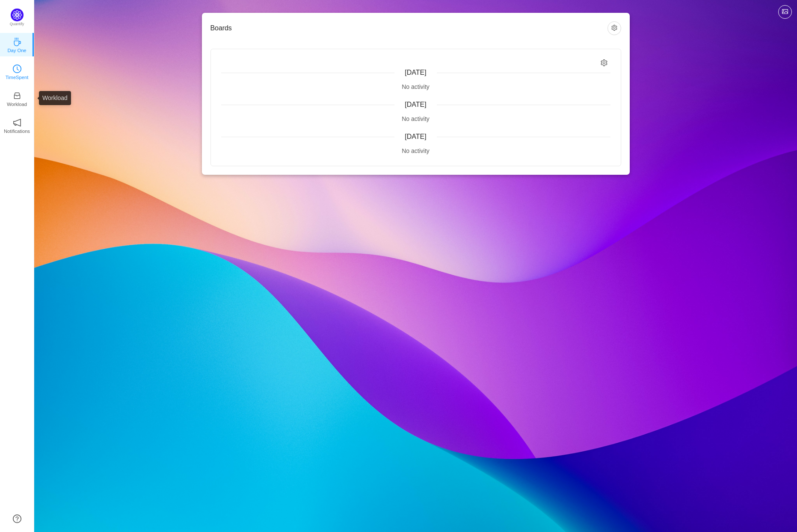  Describe the element at coordinates (17, 77) in the screenshot. I see `p: TimeSpent` at that location.